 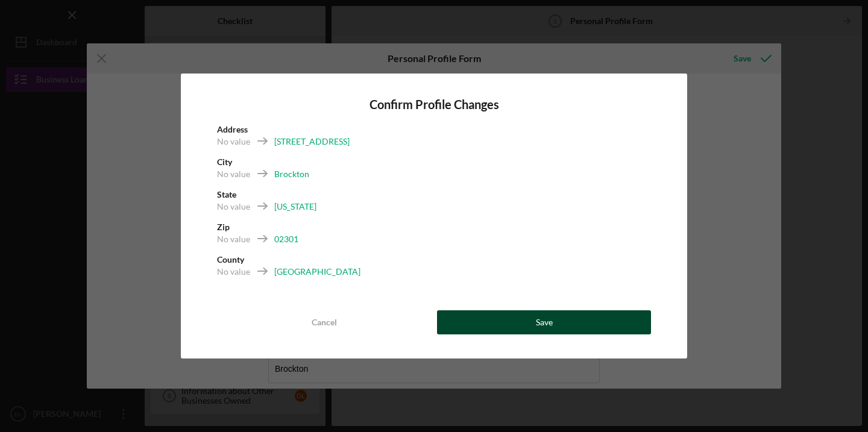 I want to click on b: County, so click(x=231, y=259).